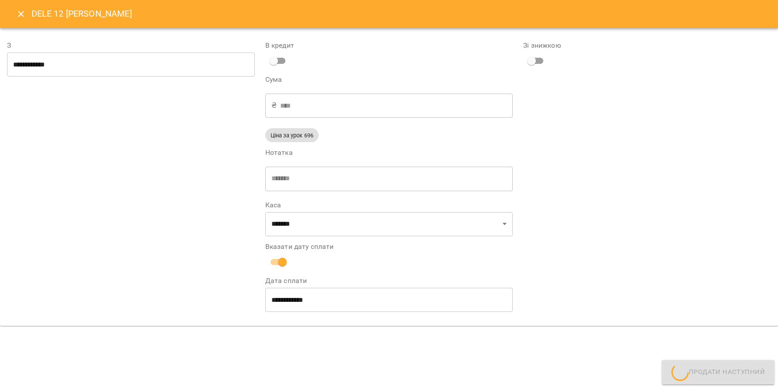 Image resolution: width=778 pixels, height=388 pixels. What do you see at coordinates (21, 14) in the screenshot?
I see `button: Close` at bounding box center [21, 14].